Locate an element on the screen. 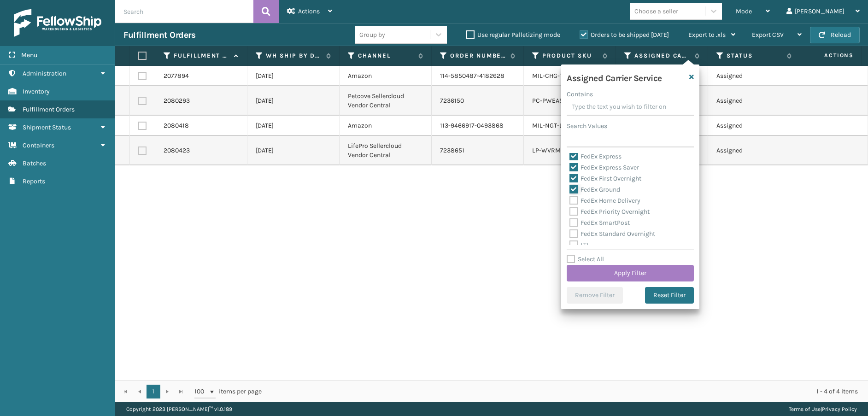  span: Inventory is located at coordinates (36, 91).